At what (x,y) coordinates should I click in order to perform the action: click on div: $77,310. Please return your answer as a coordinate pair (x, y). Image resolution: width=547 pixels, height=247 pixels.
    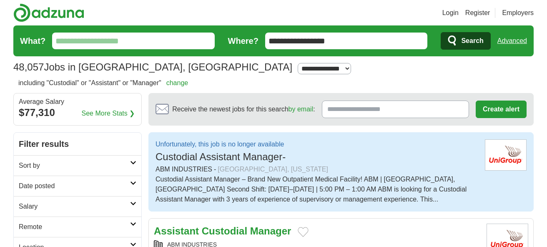
    Looking at the image, I should click on (78, 113).